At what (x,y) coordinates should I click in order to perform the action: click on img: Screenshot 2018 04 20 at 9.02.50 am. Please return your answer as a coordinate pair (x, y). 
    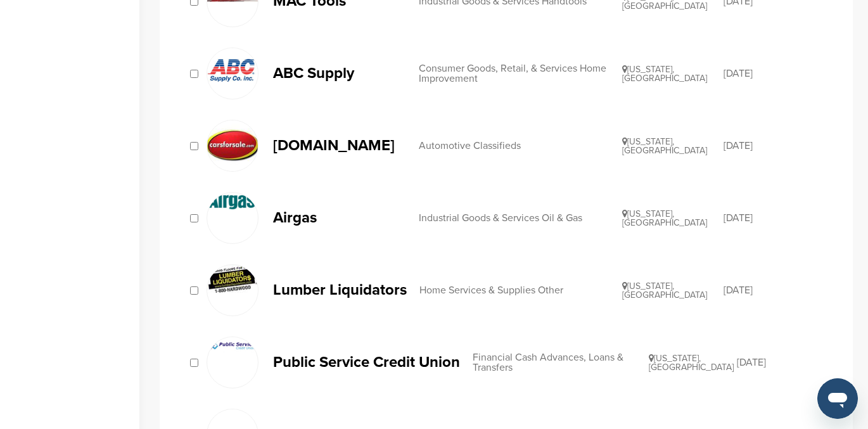
    Looking at the image, I should click on (233, 345).